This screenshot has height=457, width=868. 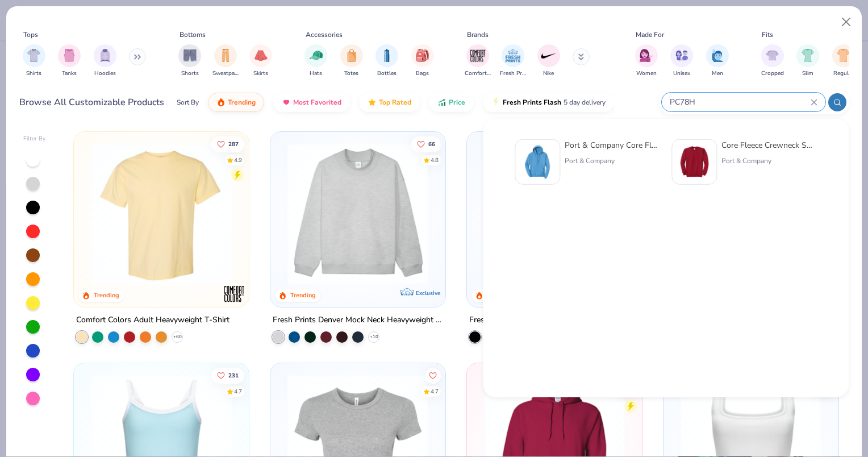 I want to click on div: filter for Nike, so click(x=549, y=60).